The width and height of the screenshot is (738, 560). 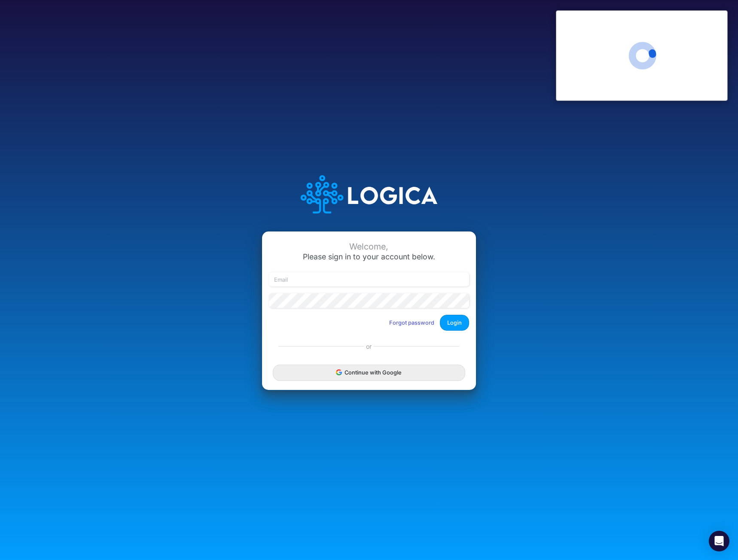 What do you see at coordinates (369, 372) in the screenshot?
I see `button: Continue with Google` at bounding box center [369, 372].